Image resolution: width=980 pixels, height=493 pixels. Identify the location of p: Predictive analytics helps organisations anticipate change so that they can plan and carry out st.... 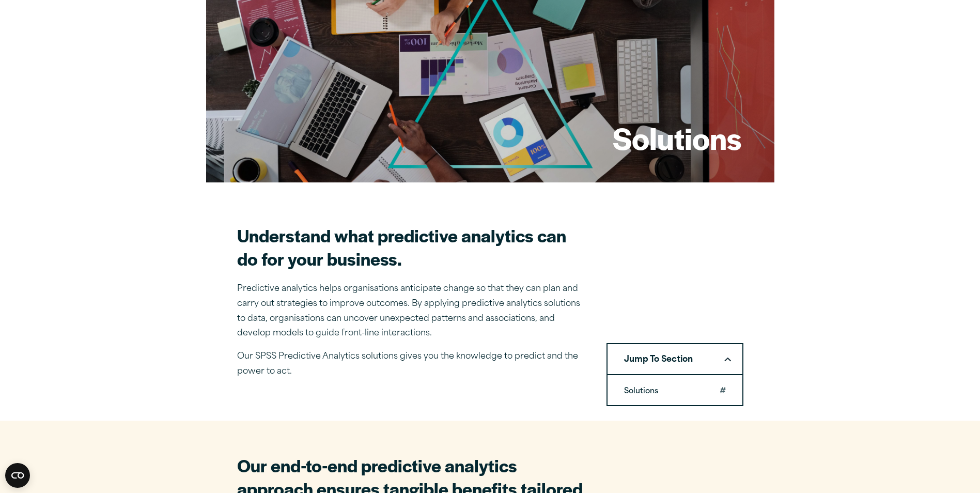
(409, 311).